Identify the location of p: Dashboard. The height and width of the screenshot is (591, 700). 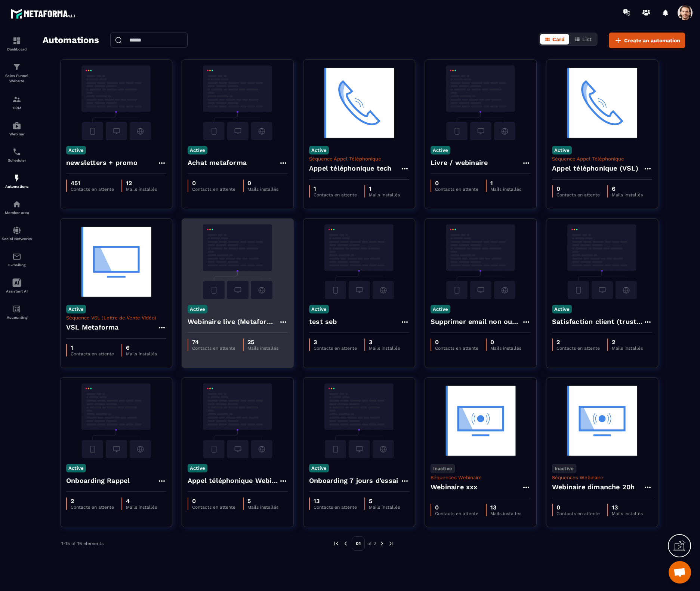
(17, 49).